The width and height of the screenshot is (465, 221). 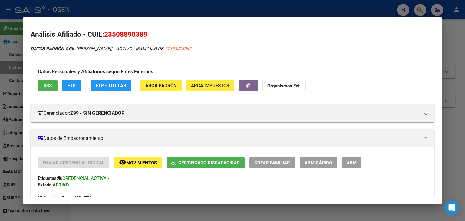 I want to click on button: ARCA Padrón, so click(x=161, y=85).